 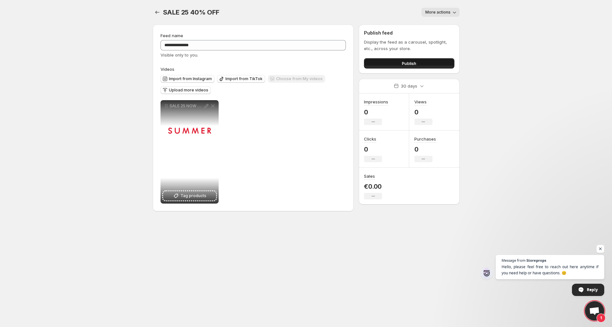 What do you see at coordinates (440, 12) in the screenshot?
I see `button: More actions` at bounding box center [440, 12].